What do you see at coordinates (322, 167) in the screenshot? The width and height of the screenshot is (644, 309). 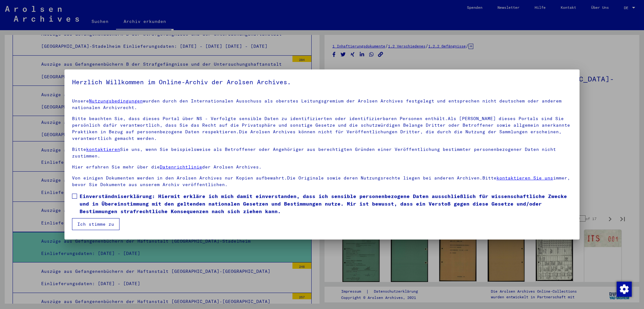 I see `p: Hier erfahren Sie mehr über die der Arolsen Archives.` at bounding box center [322, 167].